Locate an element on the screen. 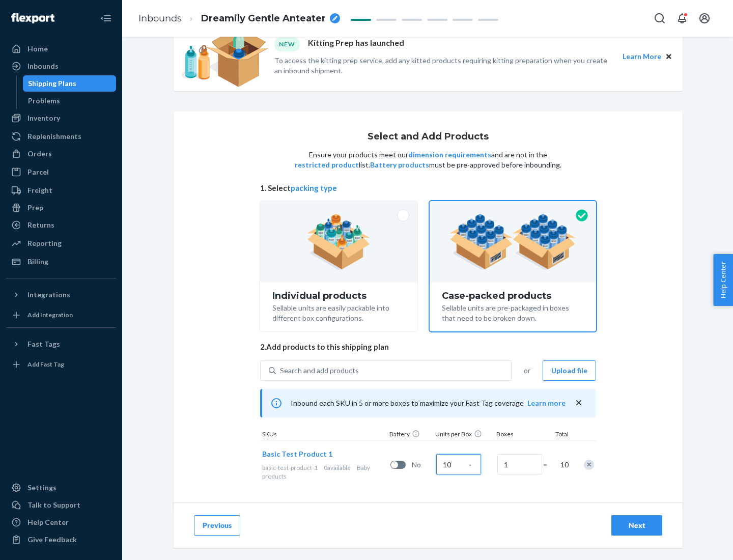 The image size is (733, 560). div: Reporting is located at coordinates (45, 244).